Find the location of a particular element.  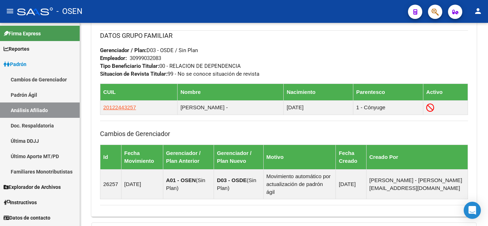

th: Gerenciador / Plan Nuevo is located at coordinates (239, 157).